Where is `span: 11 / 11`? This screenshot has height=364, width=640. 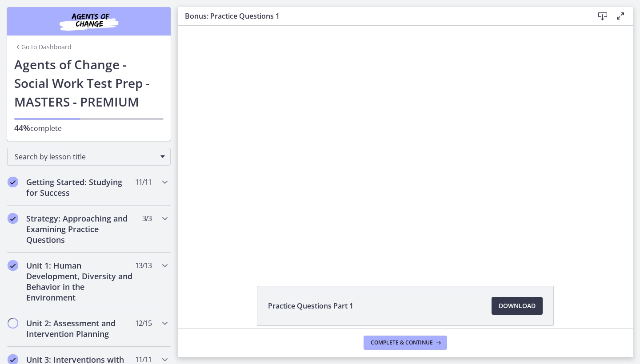
span: 11 / 11 is located at coordinates (143, 182).